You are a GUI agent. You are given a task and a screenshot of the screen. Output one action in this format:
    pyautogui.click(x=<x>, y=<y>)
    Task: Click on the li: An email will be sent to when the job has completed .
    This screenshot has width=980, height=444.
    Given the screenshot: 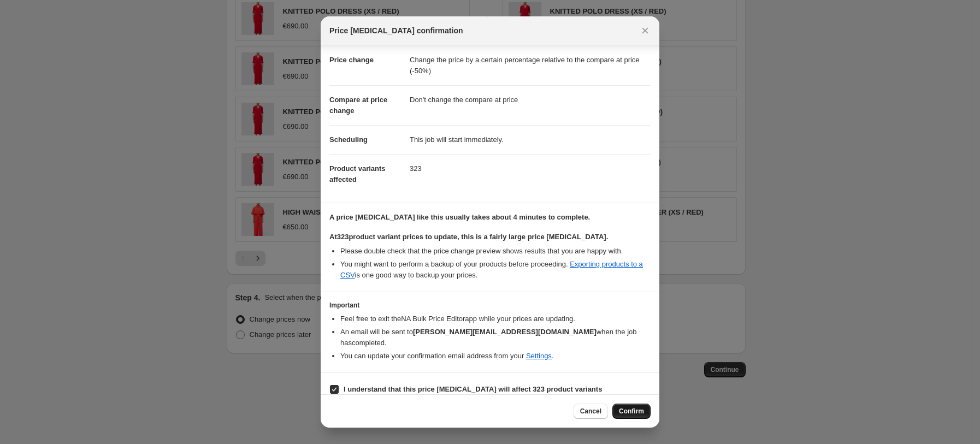 What is the action you would take?
    pyautogui.click(x=495, y=337)
    